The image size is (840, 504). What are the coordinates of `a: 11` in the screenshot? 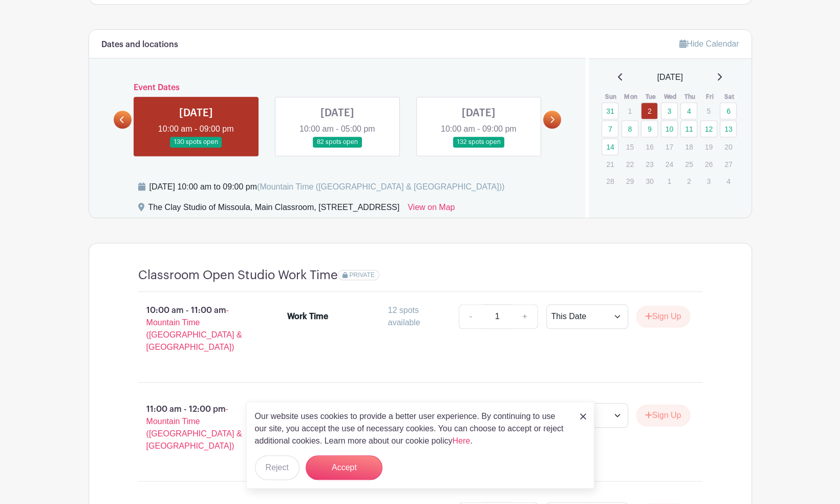 It's located at (689, 129).